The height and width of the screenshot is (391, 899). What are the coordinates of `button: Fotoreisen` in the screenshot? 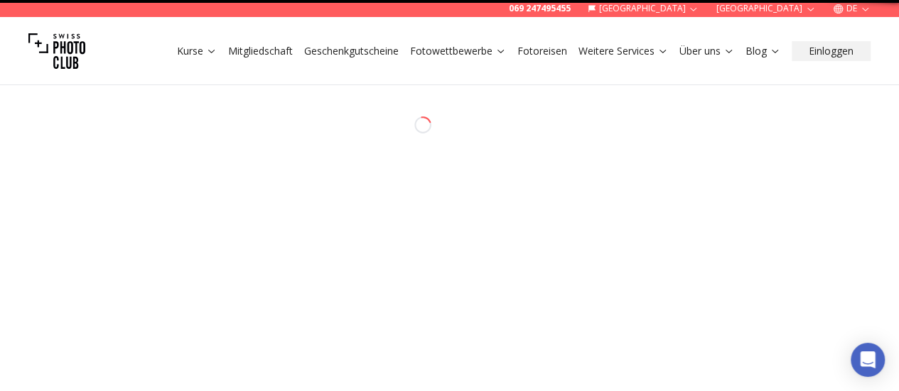 It's located at (542, 51).